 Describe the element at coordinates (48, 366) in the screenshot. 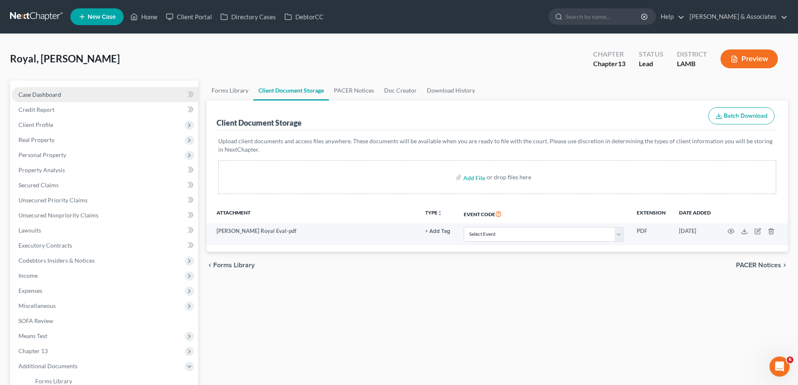

I see `span: Additional Documents` at that location.